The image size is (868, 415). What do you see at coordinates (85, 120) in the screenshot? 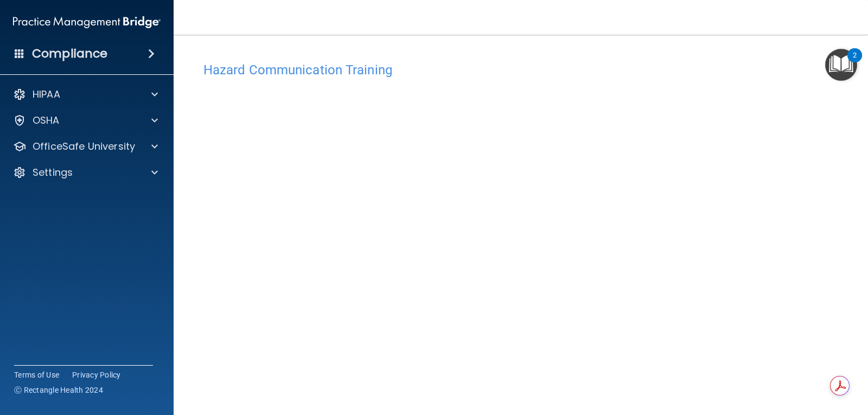
I see `a: OSHA` at bounding box center [85, 120].